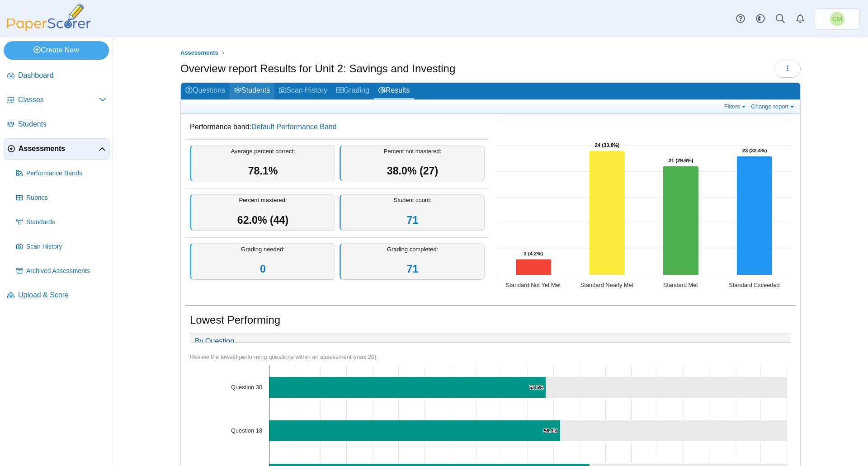 The image size is (868, 466). Describe the element at coordinates (205, 91) in the screenshot. I see `a: Questions` at that location.